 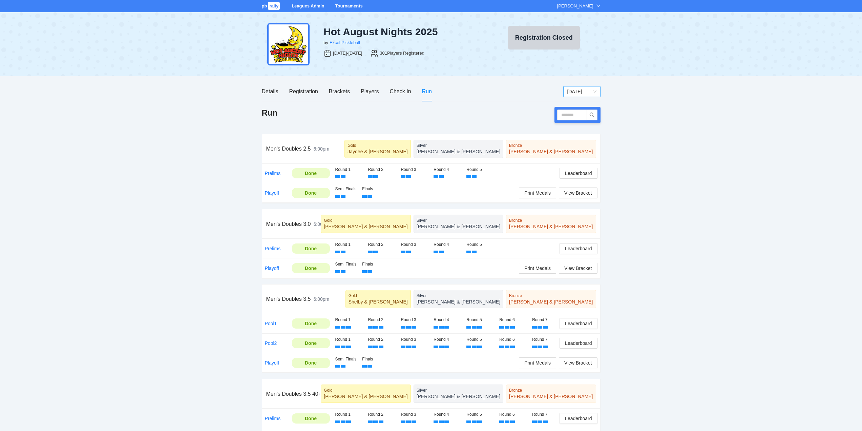 What do you see at coordinates (274, 6) in the screenshot?
I see `span: rally` at bounding box center [274, 6].